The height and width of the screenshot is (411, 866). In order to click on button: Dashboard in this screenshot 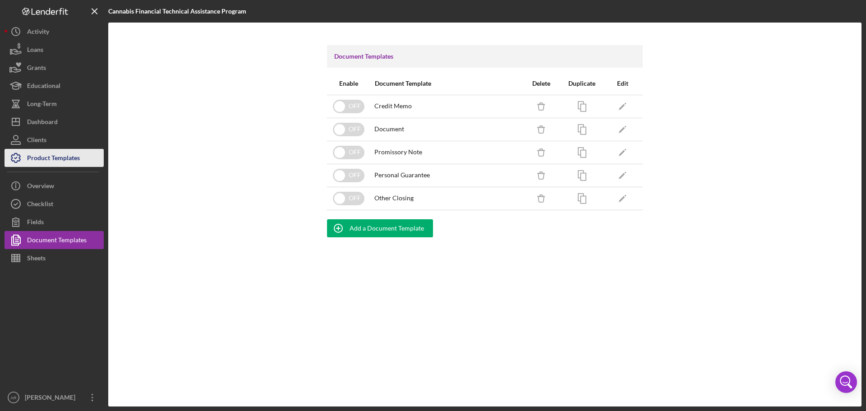, I will do `click(54, 122)`.